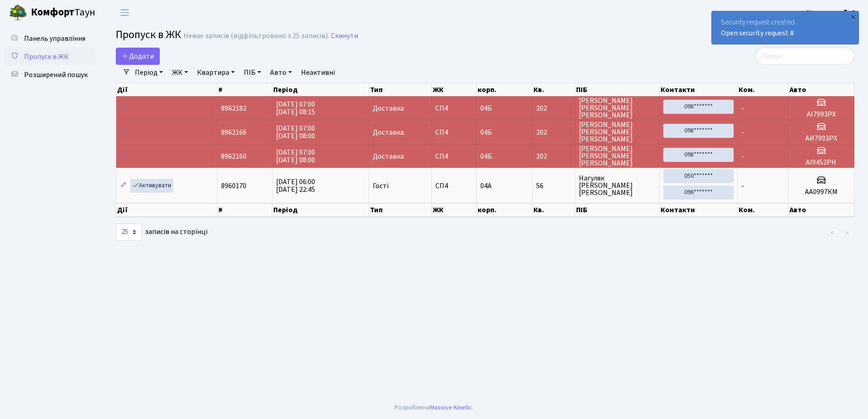  Describe the element at coordinates (152, 186) in the screenshot. I see `a: Активувати` at that location.